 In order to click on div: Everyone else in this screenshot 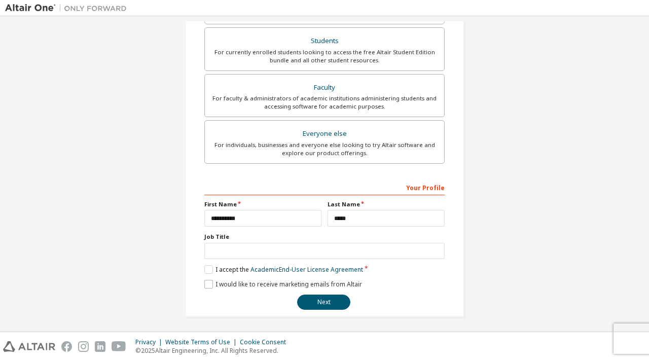, I will do `click(325, 134)`.